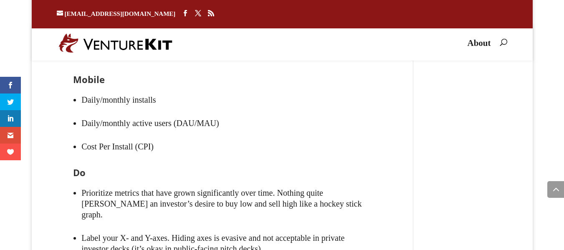 The image size is (564, 250). Describe the element at coordinates (223, 81) in the screenshot. I see `h3: Mobile` at that location.